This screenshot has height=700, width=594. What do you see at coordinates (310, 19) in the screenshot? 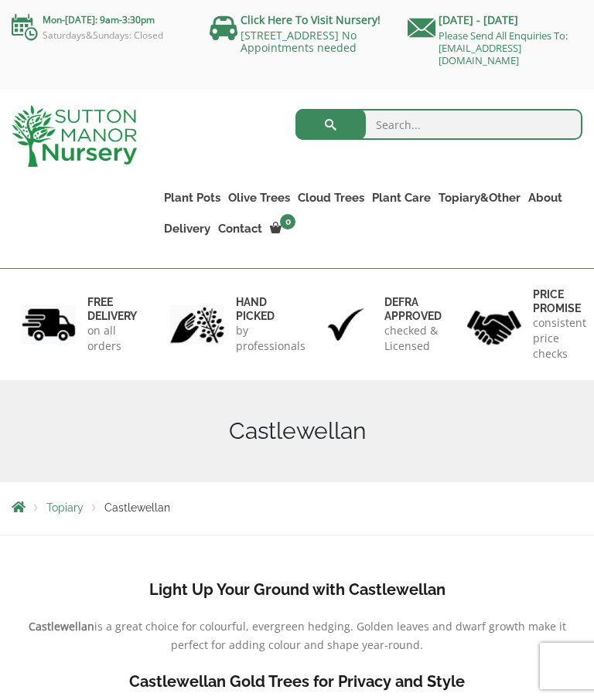
I see `a: Click Here To Visit Nursery!` at bounding box center [310, 19].